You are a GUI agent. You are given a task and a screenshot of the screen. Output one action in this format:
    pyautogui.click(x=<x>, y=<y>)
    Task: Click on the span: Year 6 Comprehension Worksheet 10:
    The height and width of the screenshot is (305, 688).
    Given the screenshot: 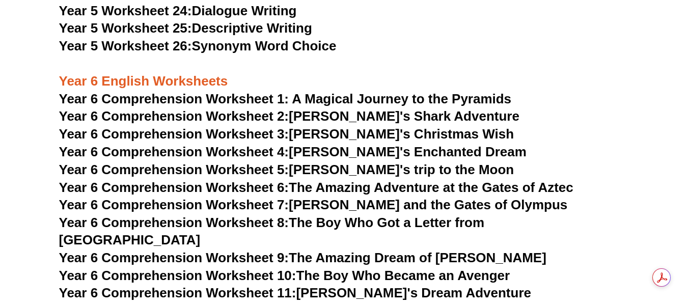 What is the action you would take?
    pyautogui.click(x=178, y=276)
    